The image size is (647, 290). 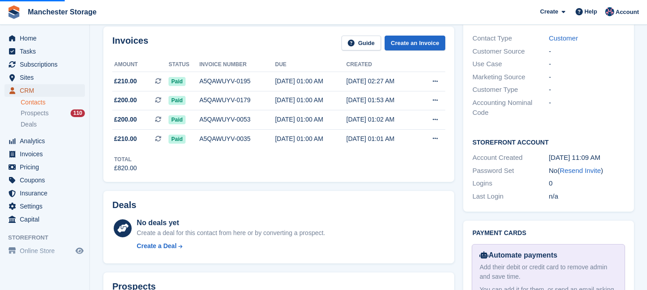 What do you see at coordinates (549, 142) in the screenshot?
I see `h2: Storefront Account` at bounding box center [549, 142].